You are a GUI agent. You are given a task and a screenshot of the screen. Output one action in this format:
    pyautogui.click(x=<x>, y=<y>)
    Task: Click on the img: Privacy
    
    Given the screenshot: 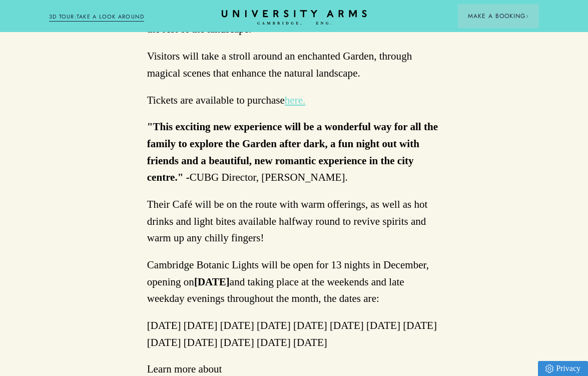 What is the action you would take?
    pyautogui.click(x=550, y=369)
    